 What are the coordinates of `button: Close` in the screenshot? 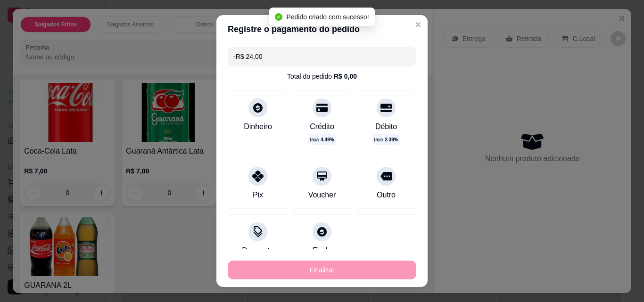 It's located at (418, 24).